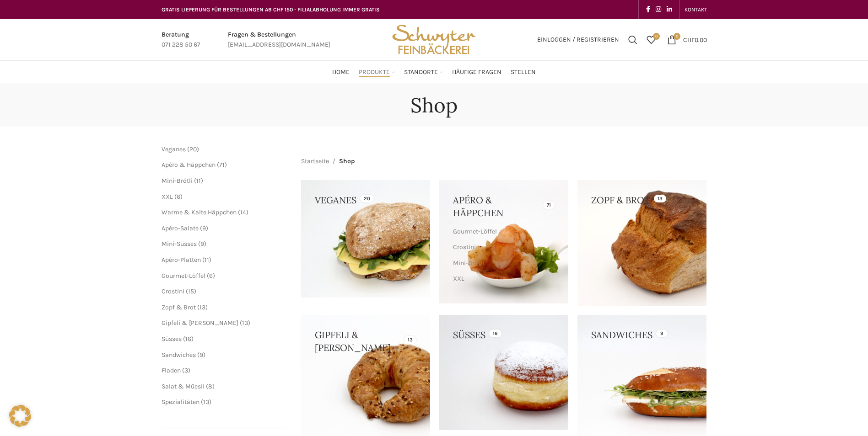  Describe the element at coordinates (180, 228) in the screenshot. I see `a: Apéro-Salate` at that location.